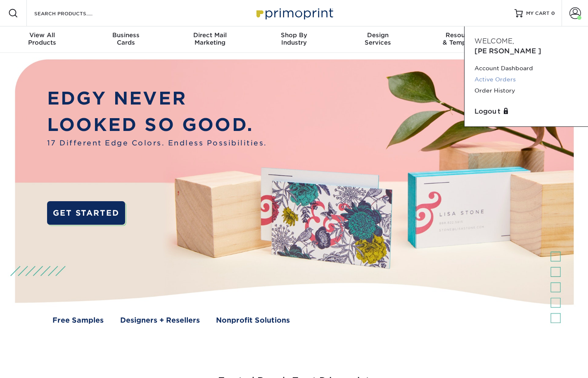 Image resolution: width=588 pixels, height=378 pixels. Describe the element at coordinates (293, 40) in the screenshot. I see `a: Shop ByIndustry` at that location.